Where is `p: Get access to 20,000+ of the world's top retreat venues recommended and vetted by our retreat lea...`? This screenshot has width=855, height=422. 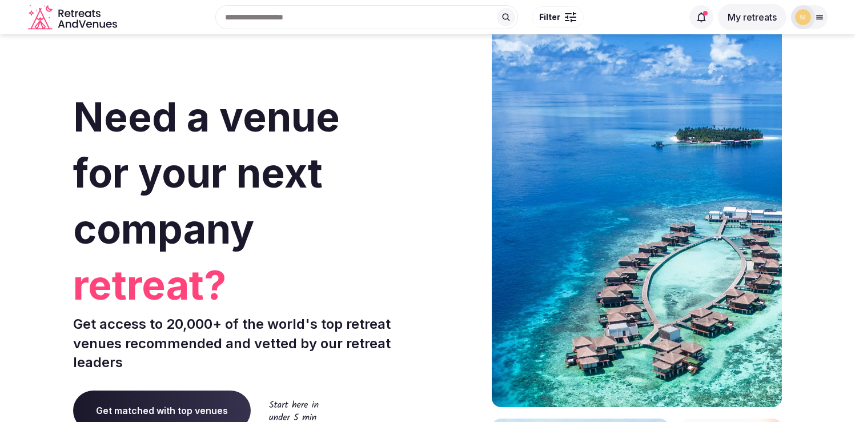
p: Get access to 20,000+ of the world's top retreat venues recommended and vetted by our retreat lea... is located at coordinates (248, 343).